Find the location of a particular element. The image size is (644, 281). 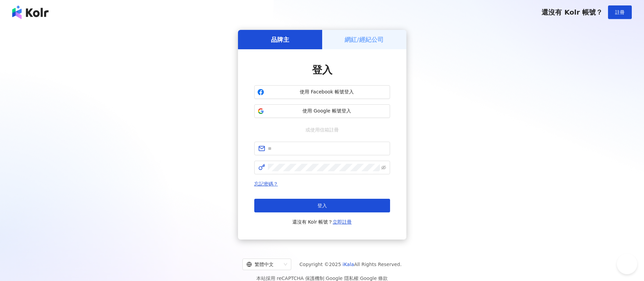

a: 忘記密碼？ is located at coordinates (266, 184).